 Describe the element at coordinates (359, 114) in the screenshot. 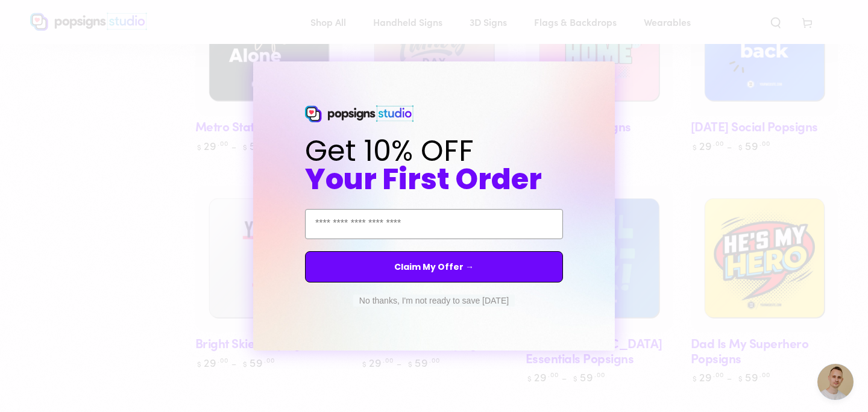

I see `img: Popsigns Studio` at that location.